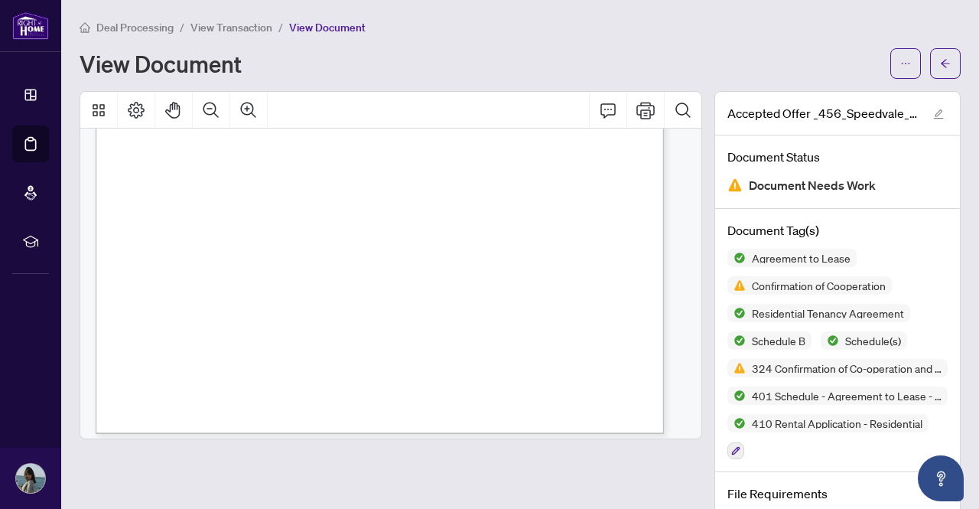 This screenshot has width=979, height=509. What do you see at coordinates (906, 63) in the screenshot?
I see `span: ellipsis` at bounding box center [906, 63].